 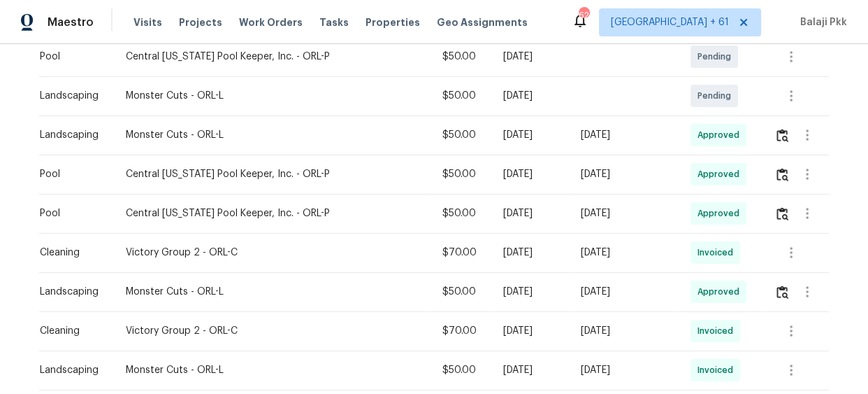 What do you see at coordinates (820, 22) in the screenshot?
I see `span: Balaji Pkk` at bounding box center [820, 22].